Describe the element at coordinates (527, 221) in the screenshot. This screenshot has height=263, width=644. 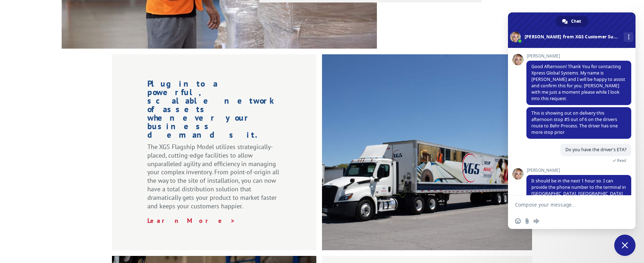
I see `span: Send a file` at that location.